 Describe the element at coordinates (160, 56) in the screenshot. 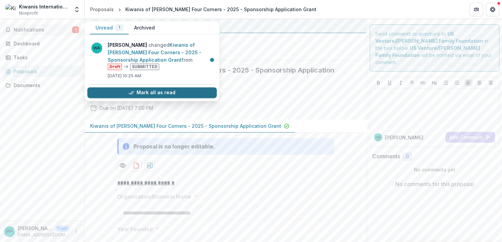

I see `p: changed from` at that location.